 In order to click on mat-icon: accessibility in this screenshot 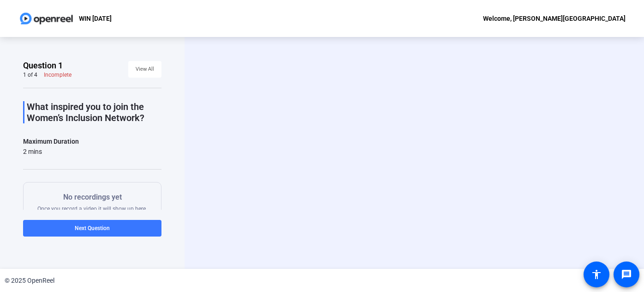, I will do `click(597, 274)`.